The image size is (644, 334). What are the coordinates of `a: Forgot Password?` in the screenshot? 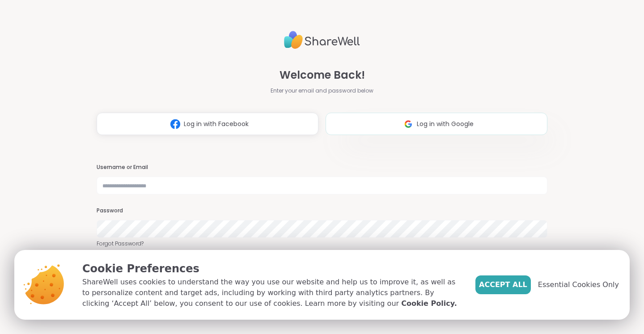 It's located at (322, 243).